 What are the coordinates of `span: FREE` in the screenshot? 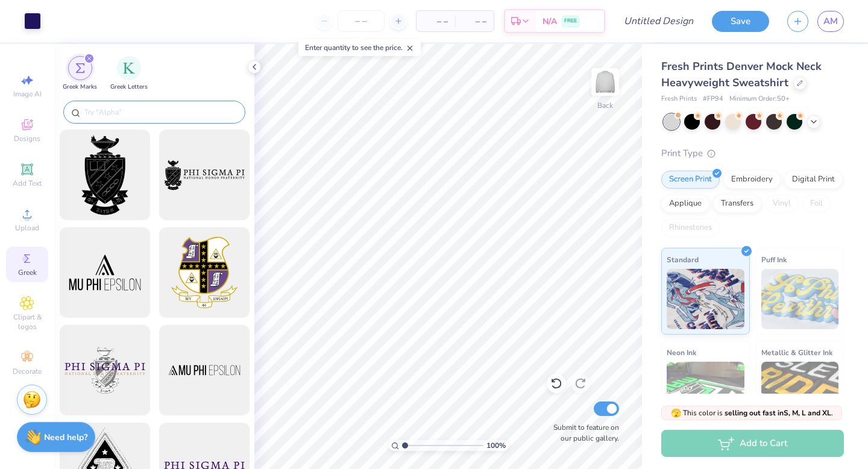 It's located at (570, 21).